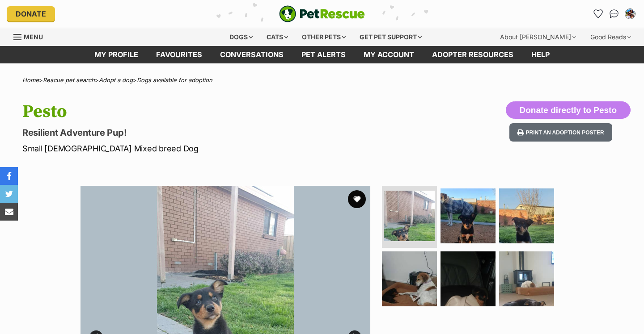 This screenshot has width=644, height=334. What do you see at coordinates (252, 54) in the screenshot?
I see `a: conversations` at bounding box center [252, 54].